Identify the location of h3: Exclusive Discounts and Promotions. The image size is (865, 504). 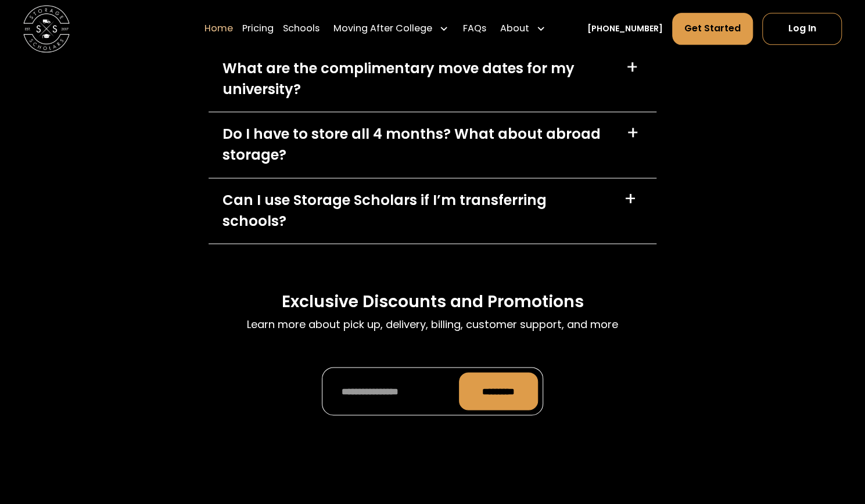
(433, 302).